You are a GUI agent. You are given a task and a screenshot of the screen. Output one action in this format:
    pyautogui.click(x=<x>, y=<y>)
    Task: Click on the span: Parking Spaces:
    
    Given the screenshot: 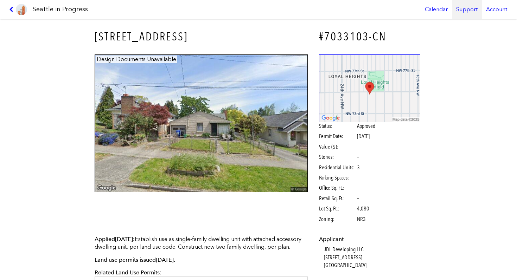 What is the action you would take?
    pyautogui.click(x=337, y=178)
    